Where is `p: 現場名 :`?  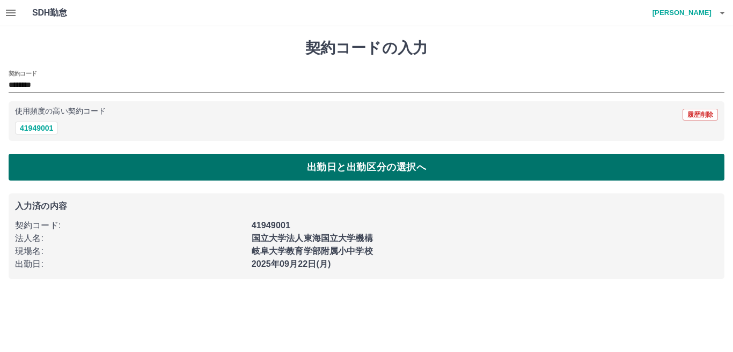
p: 現場名 : is located at coordinates (130, 252).